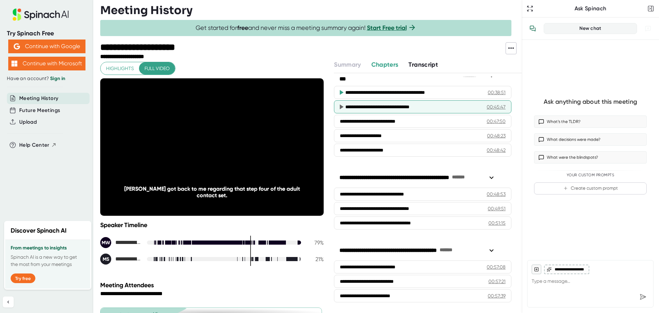  Describe the element at coordinates (496, 194) in the screenshot. I see `div: 00:48:53` at that location.